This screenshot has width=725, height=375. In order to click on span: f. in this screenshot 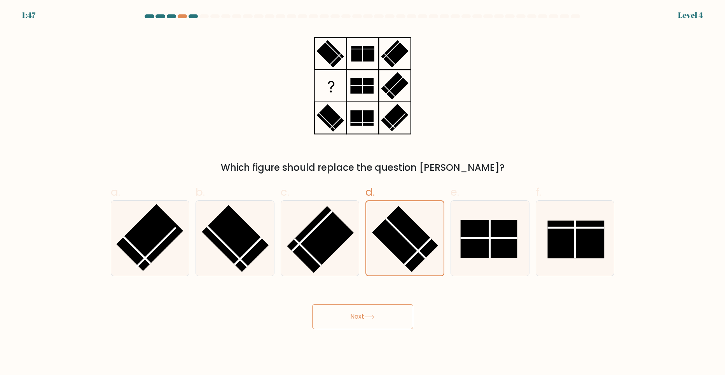, I will do `click(538, 192)`.